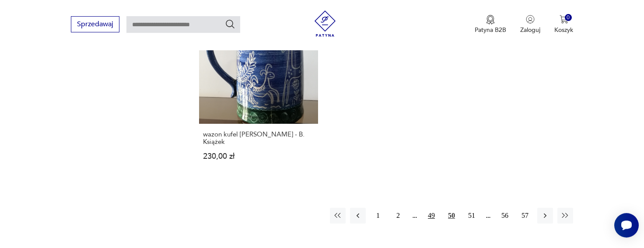 The image size is (644, 248). Describe the element at coordinates (431, 216) in the screenshot. I see `button: 49` at that location.